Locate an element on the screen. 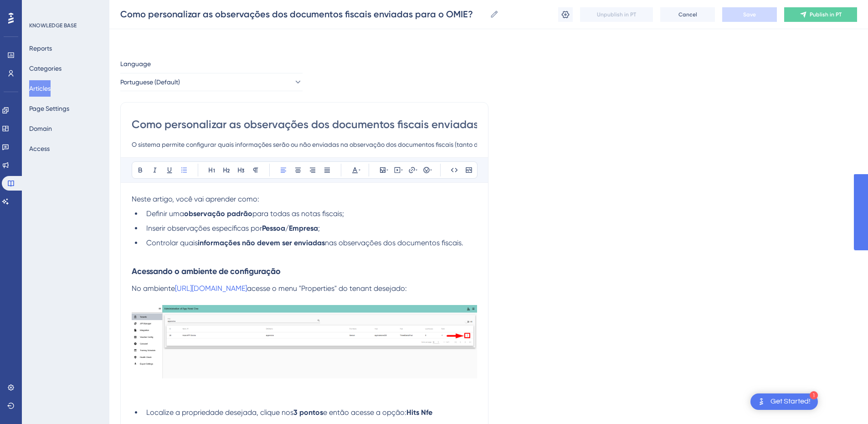 The height and width of the screenshot is (424, 868). strong: Hits Nfe is located at coordinates (419, 412).